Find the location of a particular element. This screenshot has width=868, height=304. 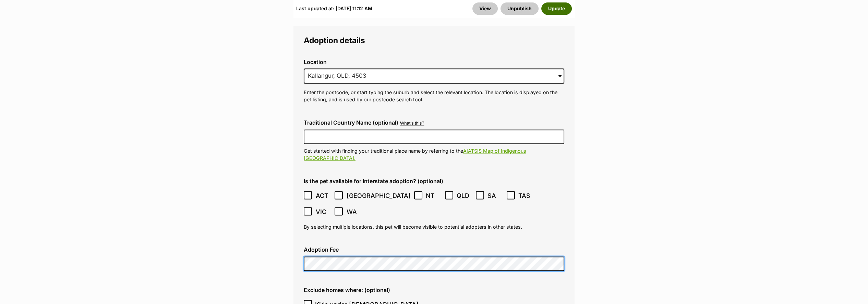

span: SA is located at coordinates (495, 195).